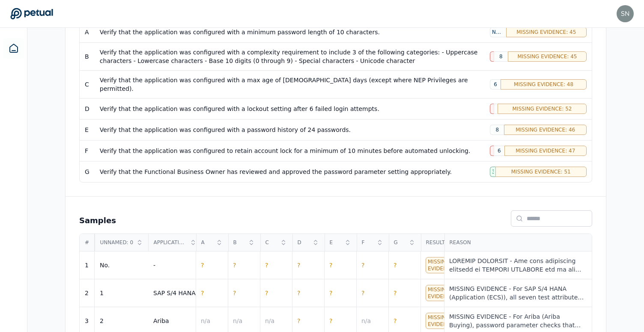  What do you see at coordinates (437, 243) in the screenshot?
I see `span: Result` at bounding box center [437, 243].